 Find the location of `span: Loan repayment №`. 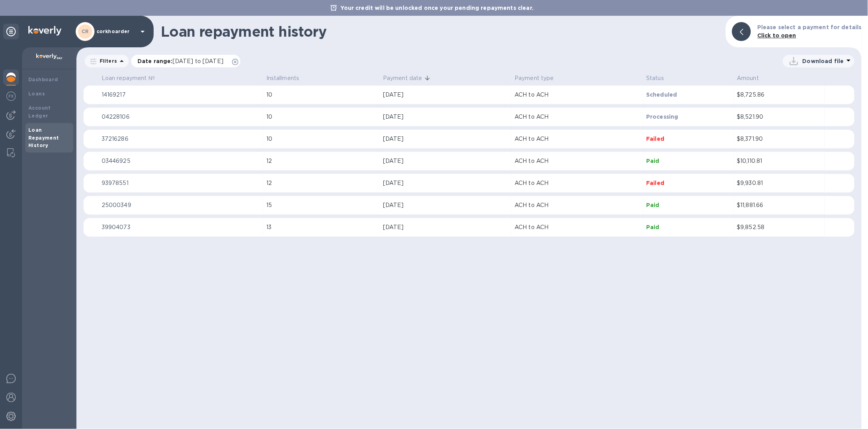

span: Loan repayment № is located at coordinates (133, 78).